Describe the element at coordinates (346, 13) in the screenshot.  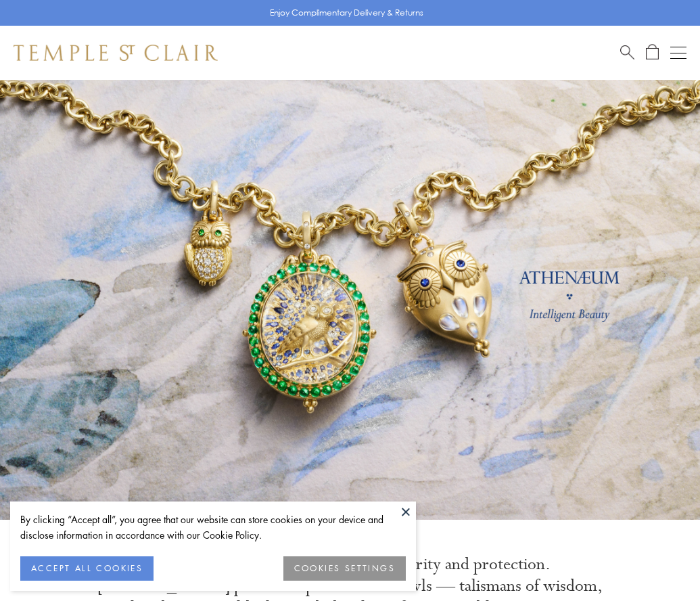
I see `p: Enjoy Complimentary Delivery & Returns` at that location.